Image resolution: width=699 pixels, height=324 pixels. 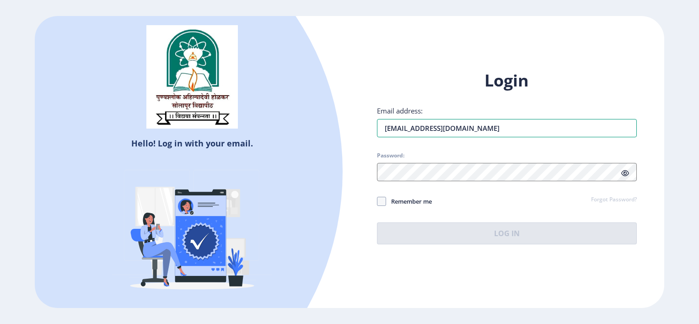 I want to click on img: Verified-rafiki.svg, so click(x=192, y=232).